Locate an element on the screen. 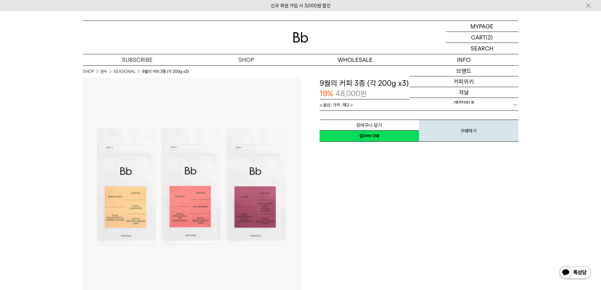  a: 매장안내 is located at coordinates (464, 103).